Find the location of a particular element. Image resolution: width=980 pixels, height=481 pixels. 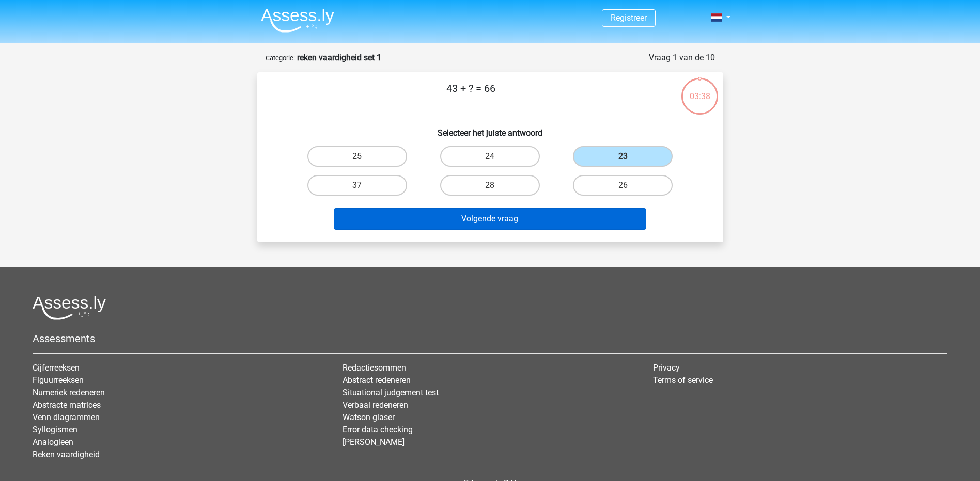

a: Numeriek redeneren is located at coordinates (69, 392).